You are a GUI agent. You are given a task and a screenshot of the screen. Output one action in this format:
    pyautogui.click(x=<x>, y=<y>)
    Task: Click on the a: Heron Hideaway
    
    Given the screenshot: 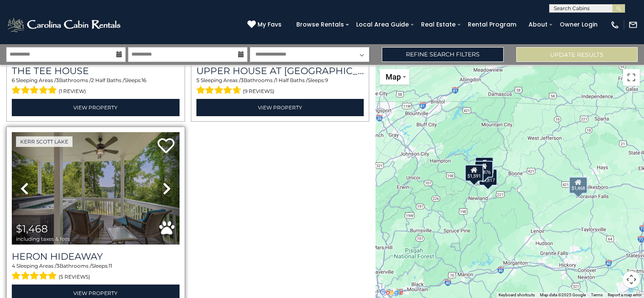 What is the action you would take?
    pyautogui.click(x=96, y=257)
    